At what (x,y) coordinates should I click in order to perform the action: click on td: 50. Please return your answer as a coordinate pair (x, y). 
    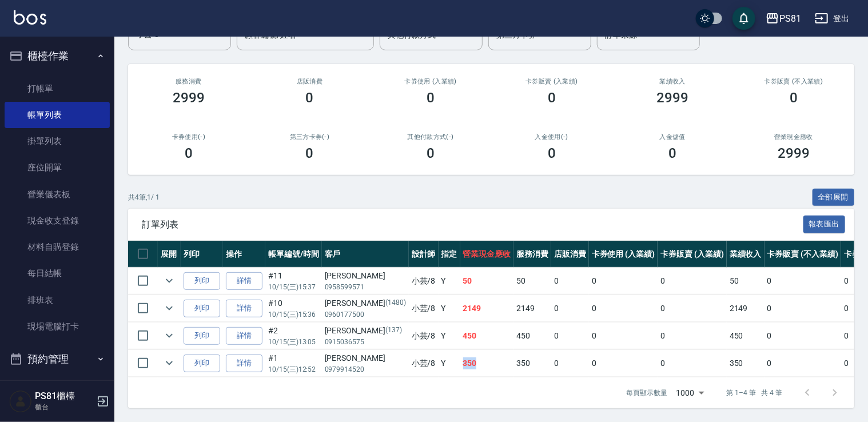
    Looking at the image, I should click on (532, 280).